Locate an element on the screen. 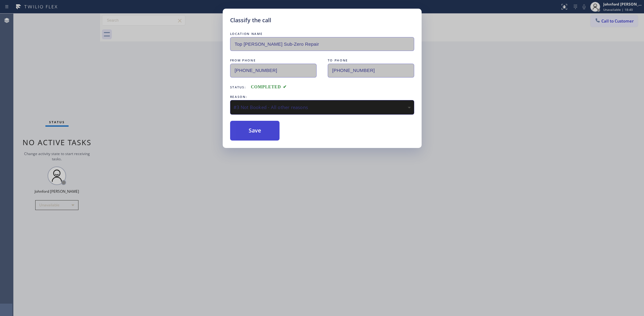 Image resolution: width=644 pixels, height=316 pixels. input: To phone is located at coordinates (371, 70).